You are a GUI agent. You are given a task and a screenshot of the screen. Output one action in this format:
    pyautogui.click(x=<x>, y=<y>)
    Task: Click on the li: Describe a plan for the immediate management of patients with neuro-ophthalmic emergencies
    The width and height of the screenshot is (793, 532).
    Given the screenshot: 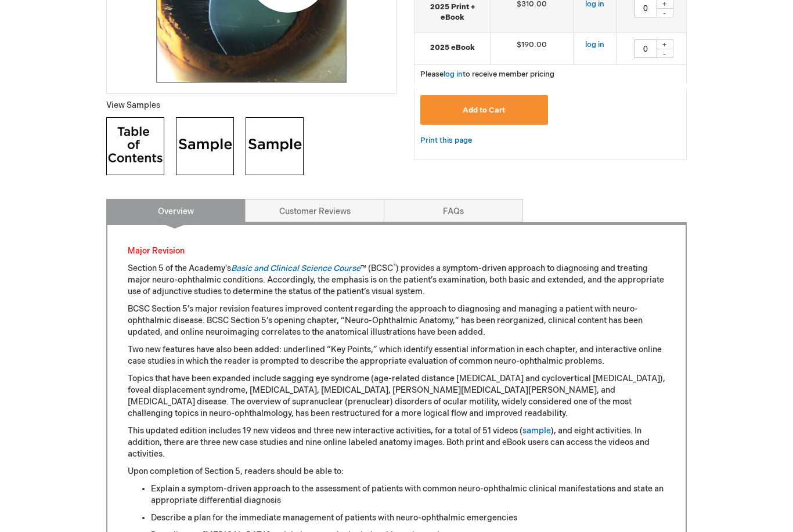 What is the action you would take?
    pyautogui.click(x=408, y=518)
    